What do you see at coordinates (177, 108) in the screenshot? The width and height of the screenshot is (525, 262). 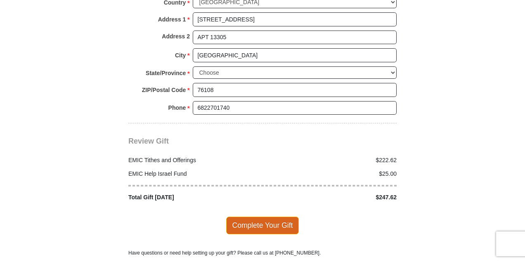 I see `strong: Phone` at bounding box center [177, 108].